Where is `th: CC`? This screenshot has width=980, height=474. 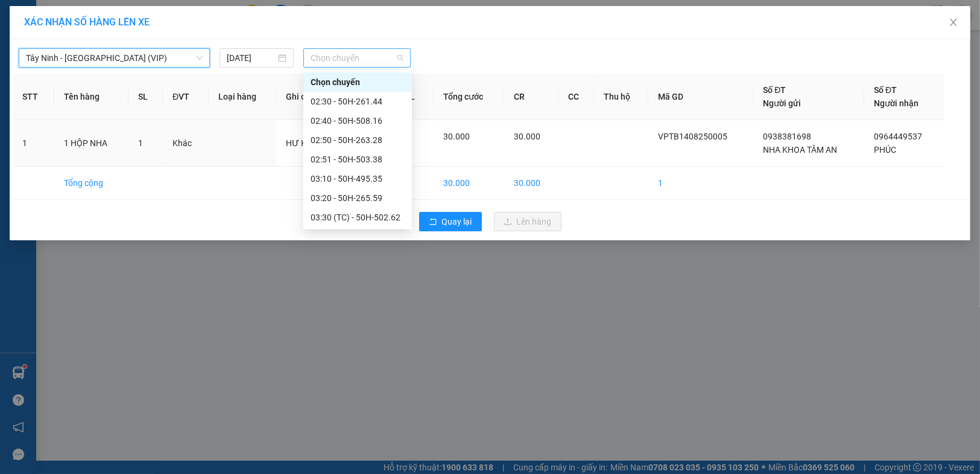
th: CC is located at coordinates (576, 96).